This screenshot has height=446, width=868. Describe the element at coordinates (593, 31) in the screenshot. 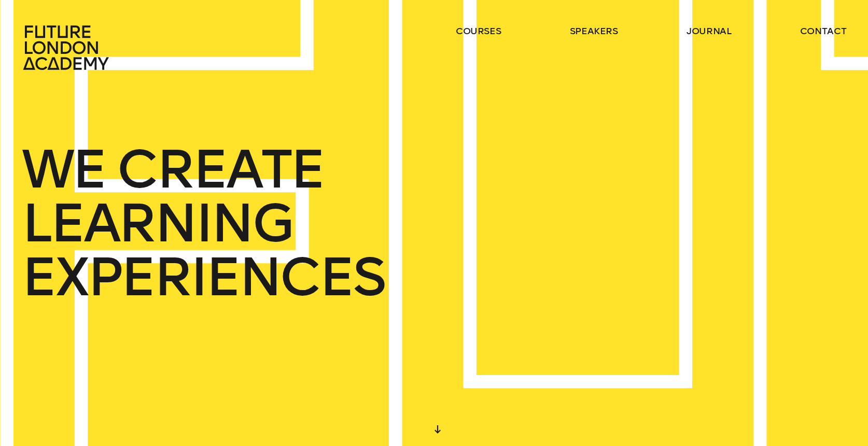

I see `a: speakers` at that location.